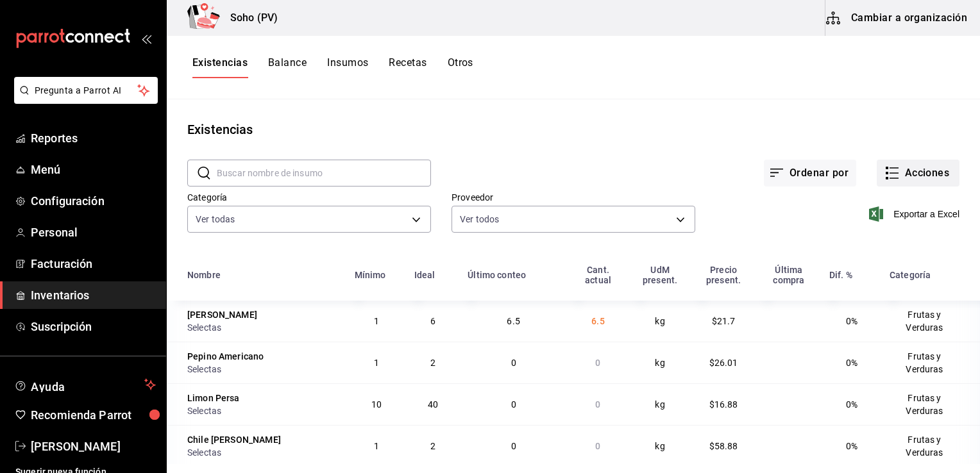 The width and height of the screenshot is (980, 473). What do you see at coordinates (724, 404) in the screenshot?
I see `span: $16.88` at bounding box center [724, 404].